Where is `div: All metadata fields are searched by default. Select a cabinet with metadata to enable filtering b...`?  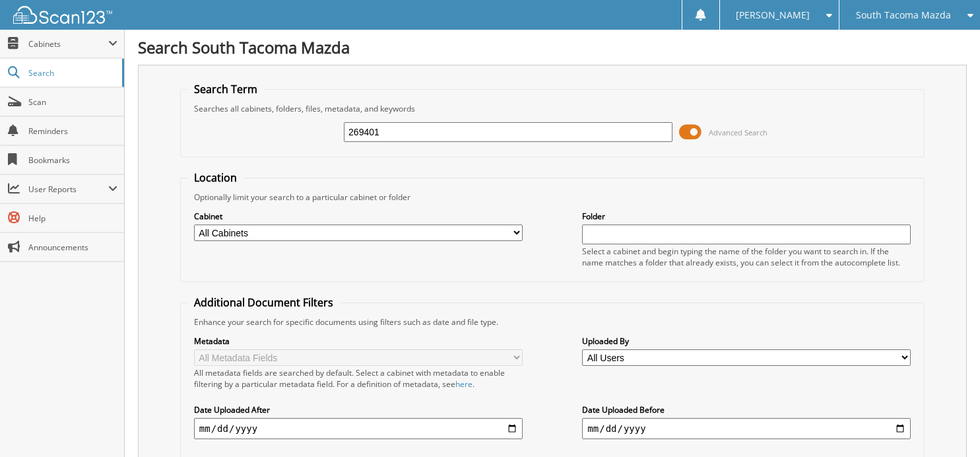 div: All metadata fields are searched by default. Select a cabinet with metadata to enable filtering b... is located at coordinates (358, 378).